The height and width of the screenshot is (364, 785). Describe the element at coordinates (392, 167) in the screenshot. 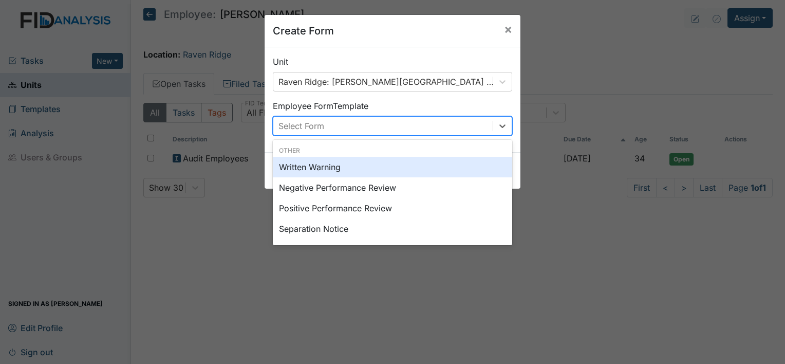

I see `div: Written Warning` at that location.